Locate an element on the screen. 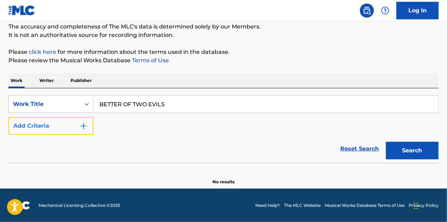  img: logo is located at coordinates (19, 205).